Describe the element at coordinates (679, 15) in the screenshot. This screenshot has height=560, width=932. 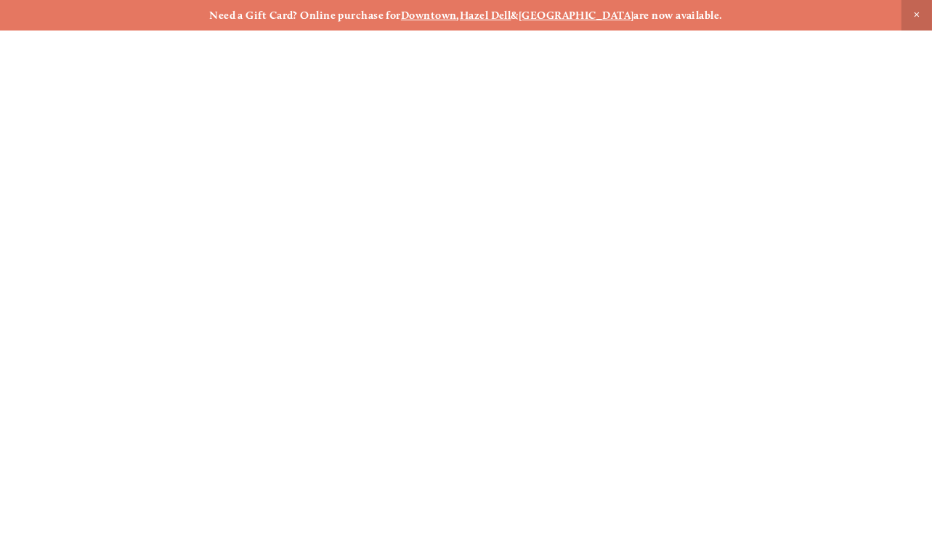
I see `strong: are now available.` at that location.